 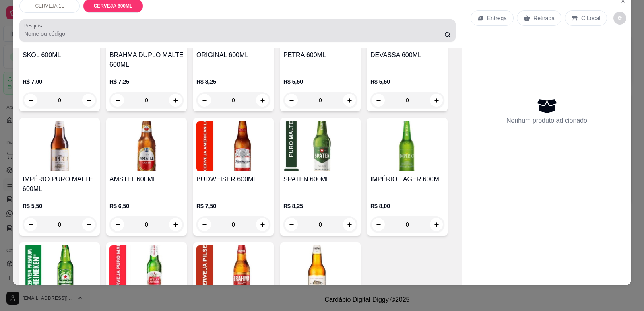 I want to click on p: R$ 6,50, so click(x=146, y=206).